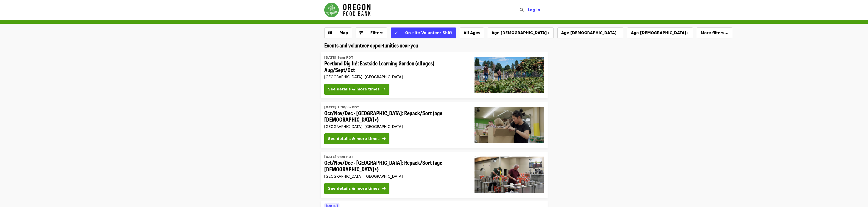  What do you see at coordinates (528, 10) in the screenshot?
I see `input: Search` at bounding box center [528, 10].